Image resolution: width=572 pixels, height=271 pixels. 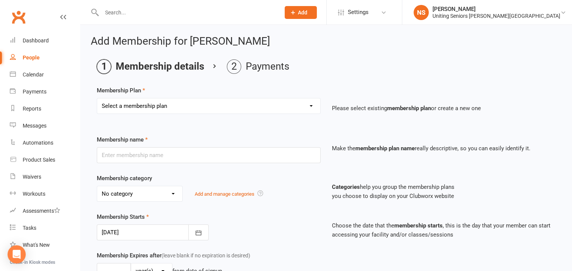 I want to click on strong: membership starts, so click(x=419, y=225).